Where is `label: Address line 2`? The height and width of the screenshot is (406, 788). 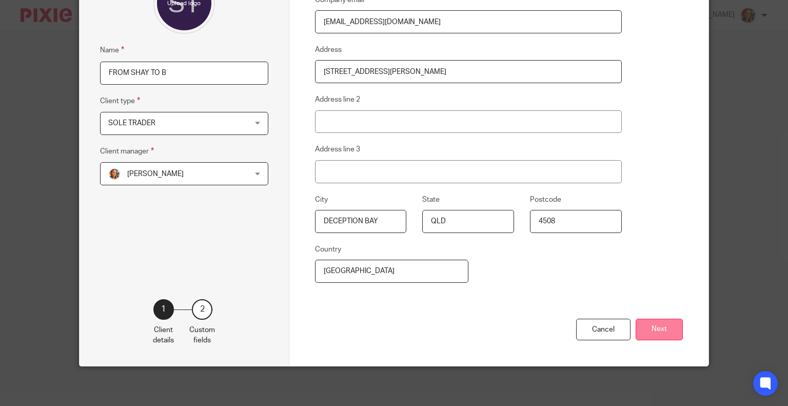 label: Address line 2 is located at coordinates (338, 100).